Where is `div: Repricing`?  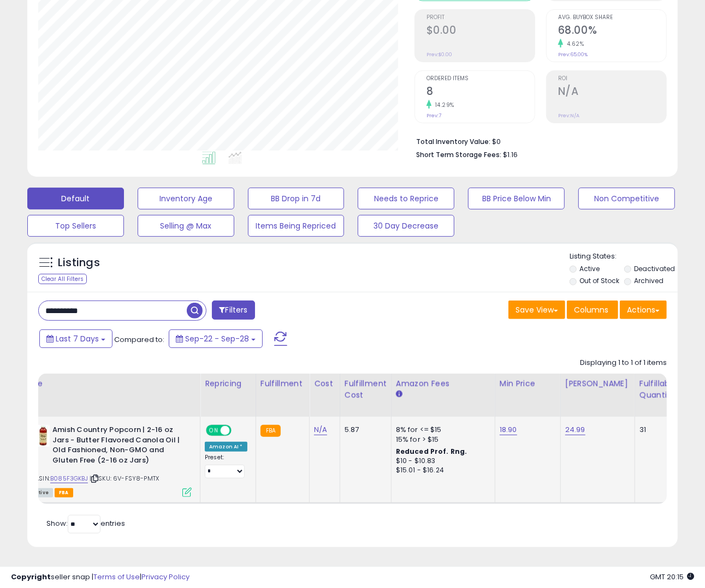
div: Repricing is located at coordinates (228, 383).